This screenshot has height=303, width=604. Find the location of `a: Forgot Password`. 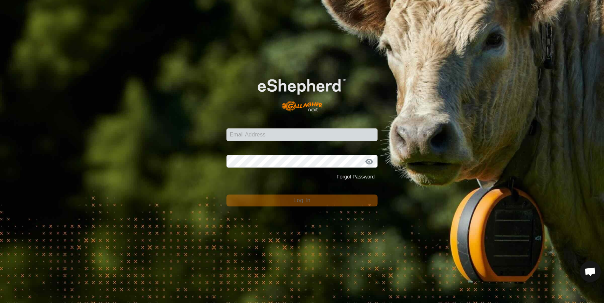

a: Forgot Password is located at coordinates (355, 177).